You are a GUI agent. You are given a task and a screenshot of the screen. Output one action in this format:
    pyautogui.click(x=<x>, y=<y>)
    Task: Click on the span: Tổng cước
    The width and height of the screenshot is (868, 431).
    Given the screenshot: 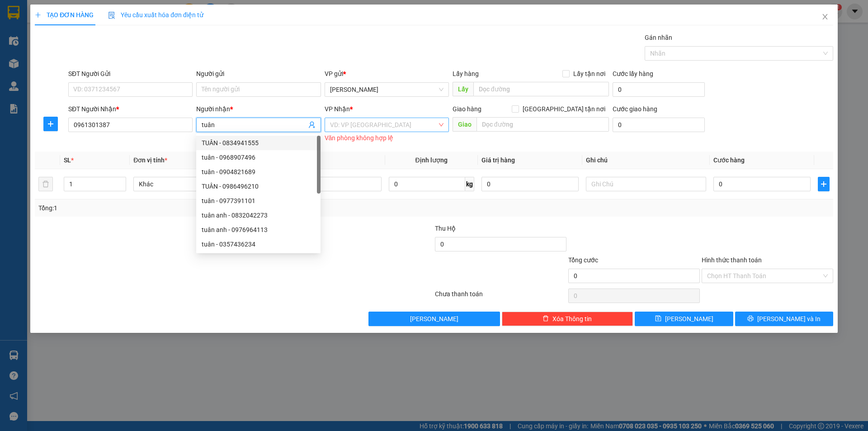 What is the action you would take?
    pyautogui.click(x=583, y=260)
    